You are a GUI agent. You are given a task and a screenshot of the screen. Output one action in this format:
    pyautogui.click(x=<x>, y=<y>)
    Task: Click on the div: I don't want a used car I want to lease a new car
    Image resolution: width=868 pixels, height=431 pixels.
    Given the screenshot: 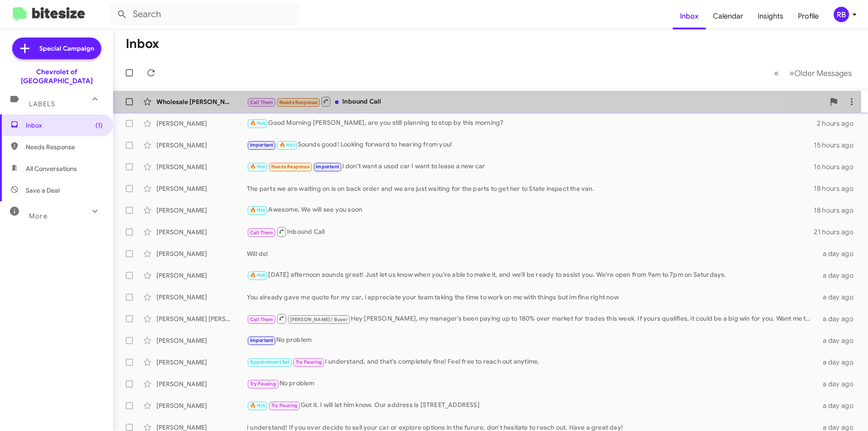 What is the action you would take?
    pyautogui.click(x=530, y=166)
    